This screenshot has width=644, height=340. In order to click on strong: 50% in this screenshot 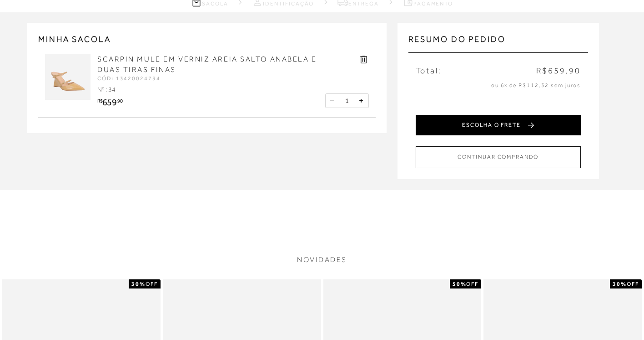, I will do `click(460, 284)`.